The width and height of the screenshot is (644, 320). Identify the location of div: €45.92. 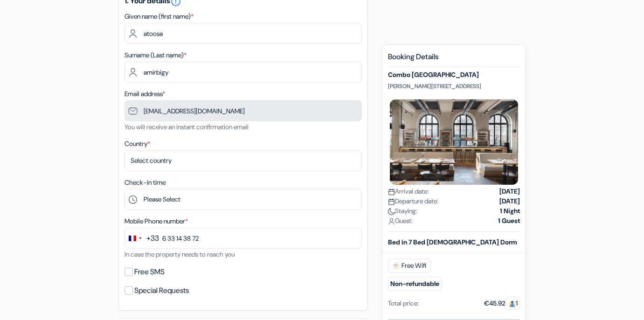
(502, 303).